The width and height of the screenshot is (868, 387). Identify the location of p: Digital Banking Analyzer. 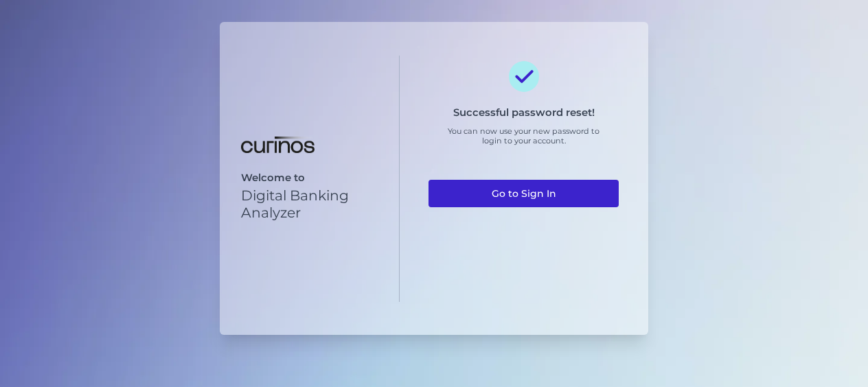
(314, 204).